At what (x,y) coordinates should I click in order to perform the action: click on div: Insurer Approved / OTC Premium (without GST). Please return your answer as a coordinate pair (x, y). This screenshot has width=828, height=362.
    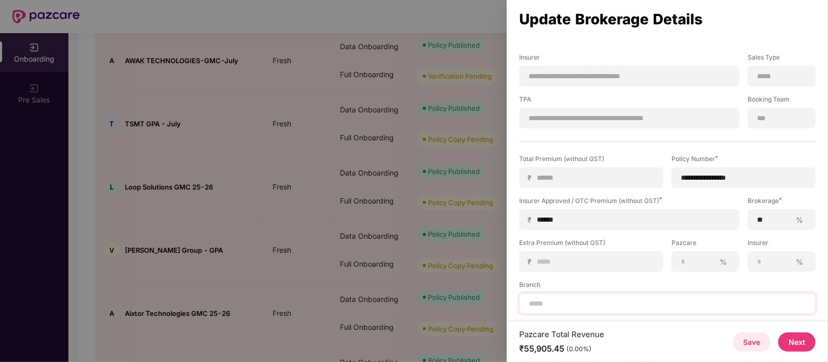
    Looking at the image, I should click on (629, 201).